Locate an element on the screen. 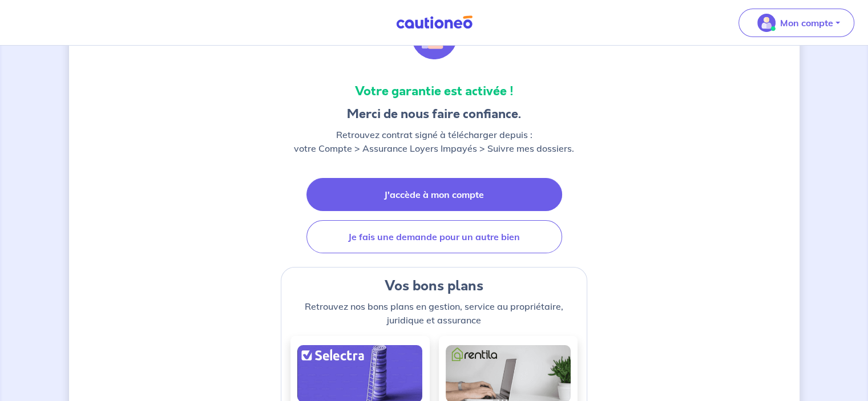  button: illu_account_valid_menu.svgMon compte is located at coordinates (796, 23).